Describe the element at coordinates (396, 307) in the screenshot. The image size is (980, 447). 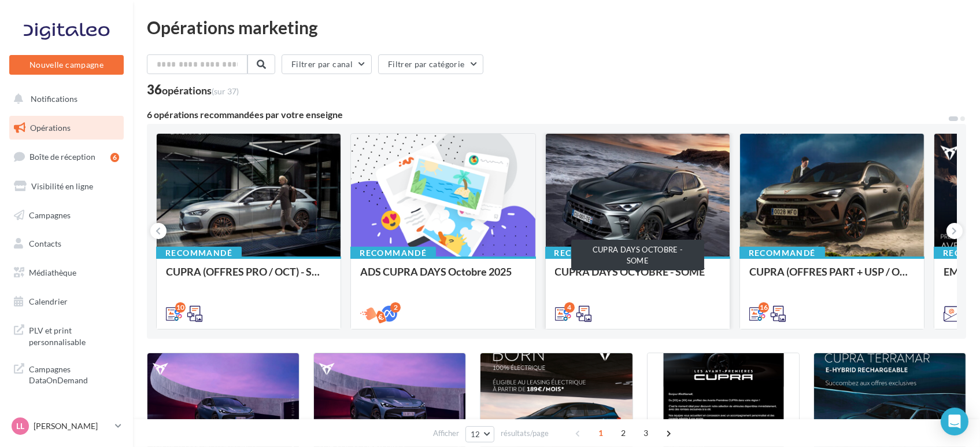
I see `div: 2` at that location.